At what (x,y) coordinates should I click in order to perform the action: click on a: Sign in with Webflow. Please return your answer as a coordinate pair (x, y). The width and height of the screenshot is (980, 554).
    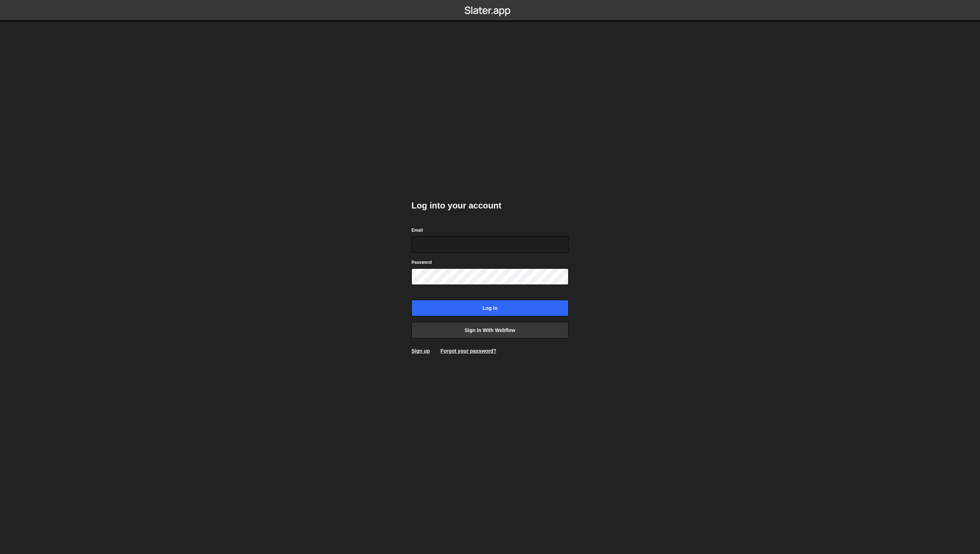
    Looking at the image, I should click on (490, 330).